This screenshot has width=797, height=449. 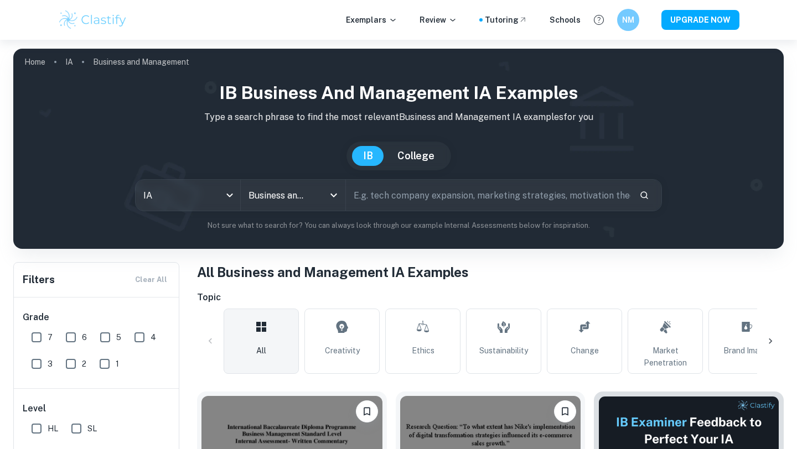 I want to click on span: Creativity, so click(x=342, y=351).